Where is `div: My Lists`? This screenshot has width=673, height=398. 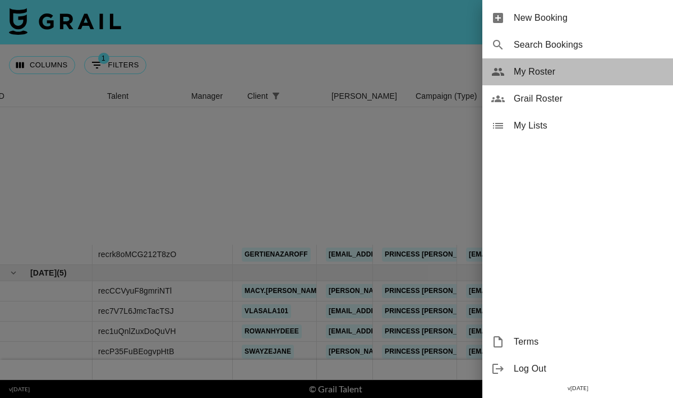
div: My Lists is located at coordinates (578, 126).